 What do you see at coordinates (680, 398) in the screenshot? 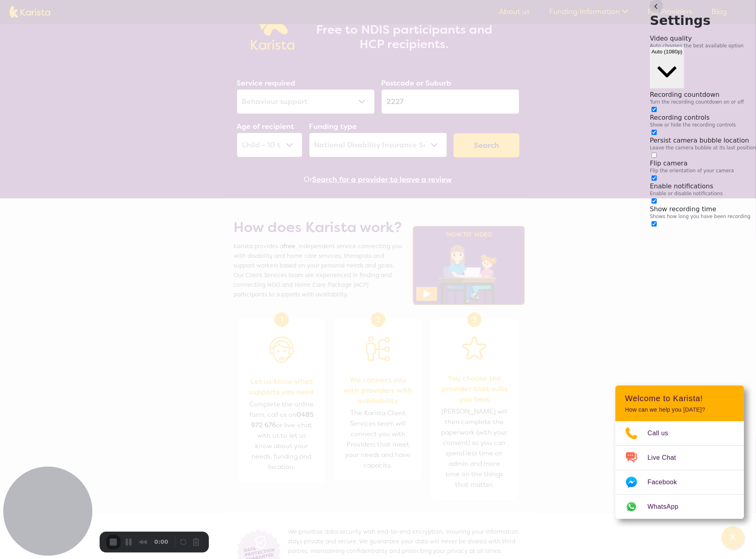
I see `h2: Welcome to Karista!` at bounding box center [680, 398].